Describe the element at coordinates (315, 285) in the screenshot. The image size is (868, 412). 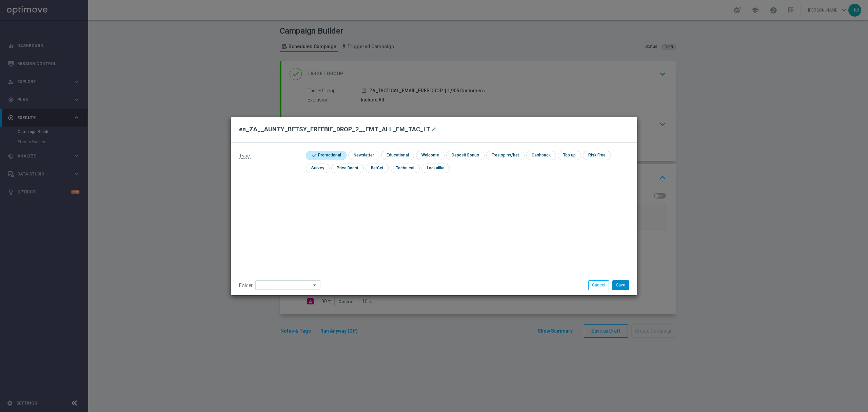
I see `i: arrow_drop_down` at that location.